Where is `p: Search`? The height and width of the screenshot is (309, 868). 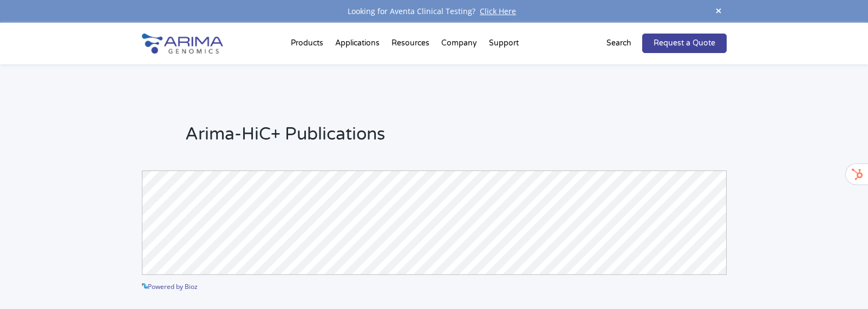 p: Search is located at coordinates (618, 44).